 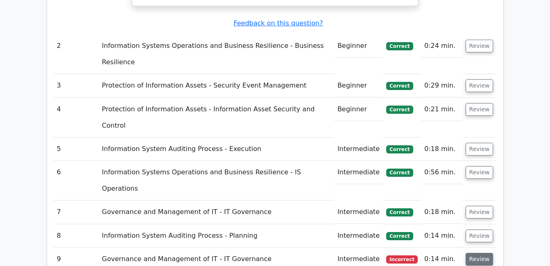 What do you see at coordinates (442, 86) in the screenshot?
I see `td: 0:29 min.` at bounding box center [442, 86].